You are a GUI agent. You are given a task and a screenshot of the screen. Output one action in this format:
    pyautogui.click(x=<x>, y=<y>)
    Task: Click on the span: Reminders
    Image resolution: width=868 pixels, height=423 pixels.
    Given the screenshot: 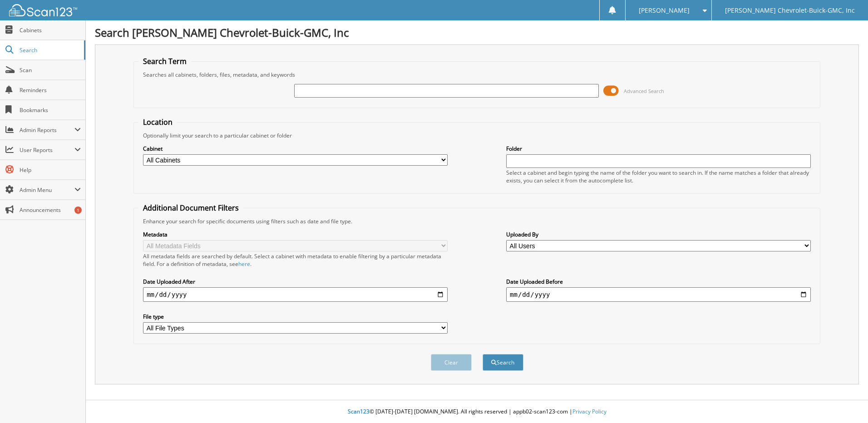 What is the action you would take?
    pyautogui.click(x=50, y=90)
    